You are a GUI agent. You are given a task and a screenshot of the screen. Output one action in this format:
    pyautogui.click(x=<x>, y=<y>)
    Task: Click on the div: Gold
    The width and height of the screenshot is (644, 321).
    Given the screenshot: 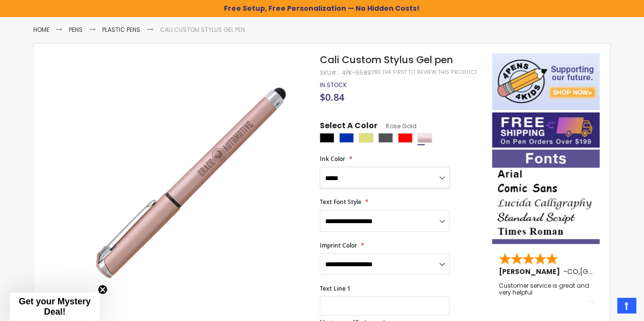 What is the action you would take?
    pyautogui.click(x=366, y=138)
    